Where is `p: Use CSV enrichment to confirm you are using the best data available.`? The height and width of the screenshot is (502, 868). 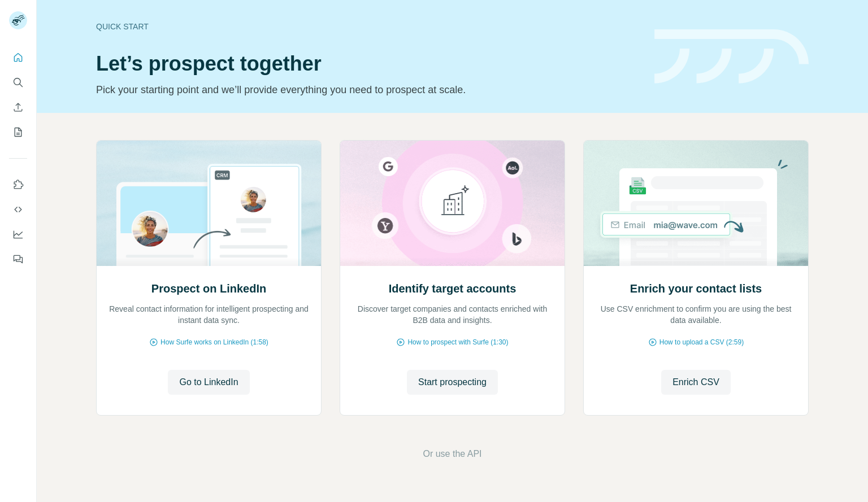
p: Use CSV enrichment to confirm you are using the best data available. is located at coordinates (696, 315).